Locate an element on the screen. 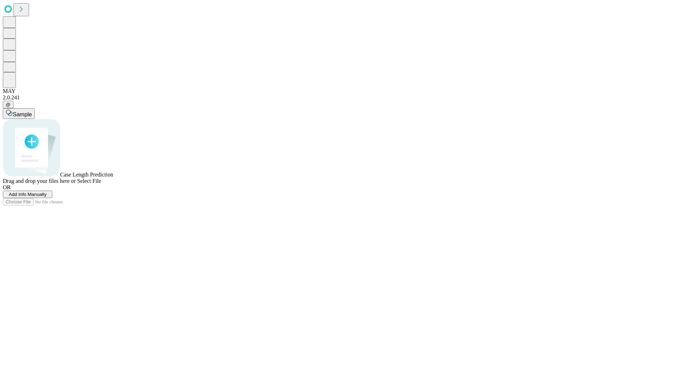  span: Case Length Prediction is located at coordinates (87, 174).